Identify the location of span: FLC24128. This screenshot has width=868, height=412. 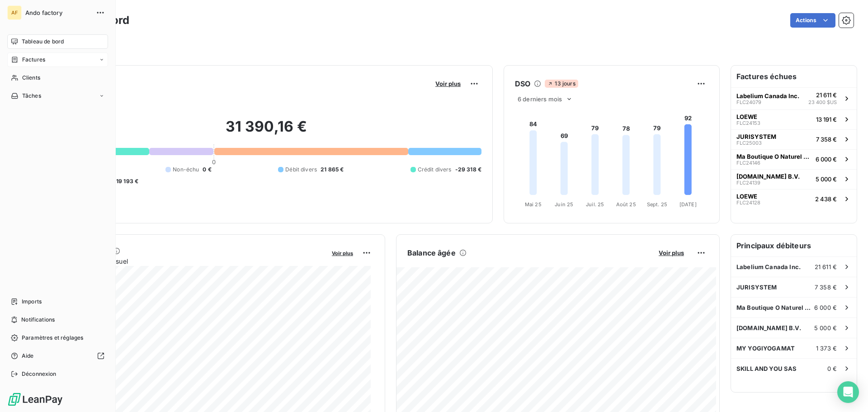
(748, 202).